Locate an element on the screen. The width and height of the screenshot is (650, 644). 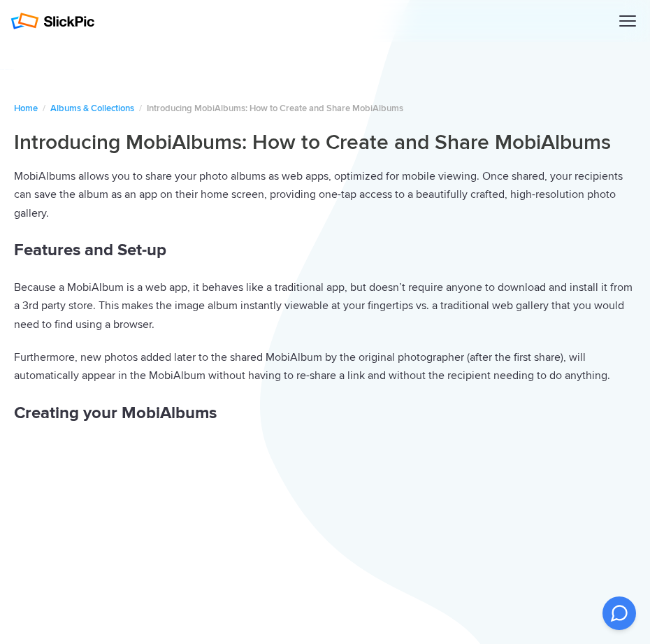
a: Home is located at coordinates (26, 109).